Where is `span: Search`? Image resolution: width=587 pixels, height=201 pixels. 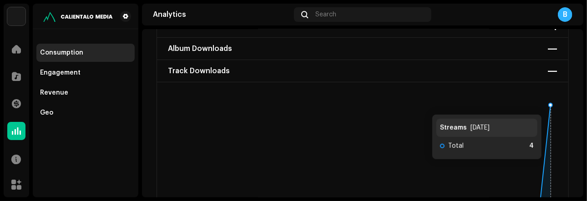
span: Search is located at coordinates (326, 15).